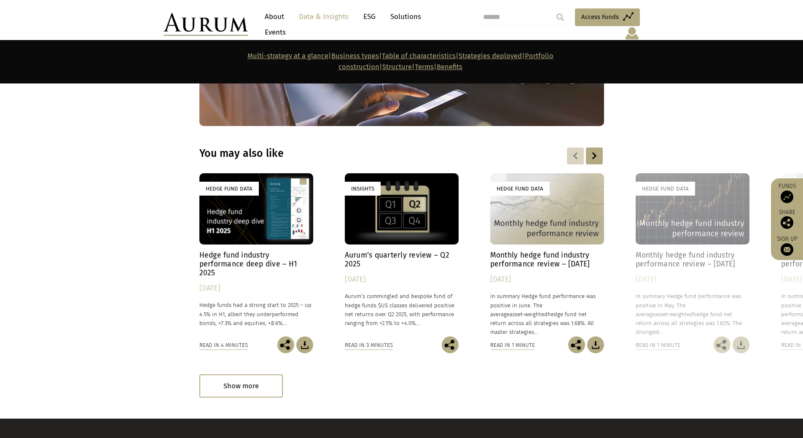 The image size is (803, 438). Describe the element at coordinates (369, 345) in the screenshot. I see `div: Read in 3 minutes` at that location.